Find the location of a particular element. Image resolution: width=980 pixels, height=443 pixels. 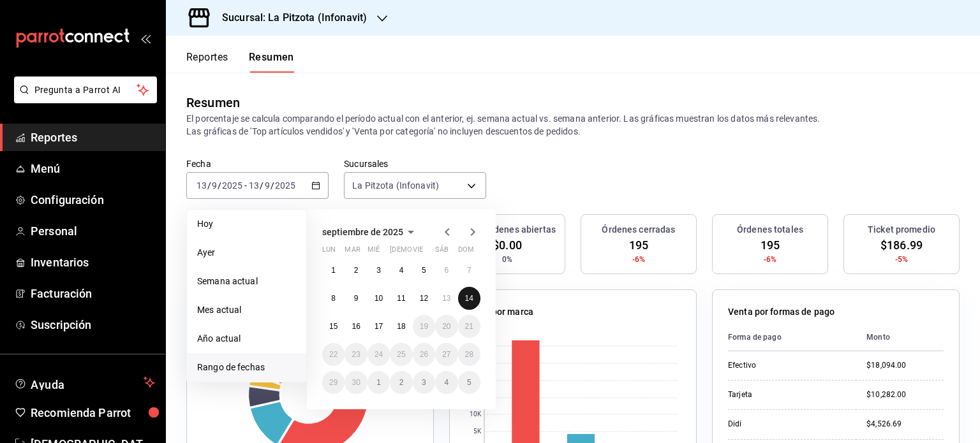

button: 4 de octubre de 2025 is located at coordinates (446, 383).